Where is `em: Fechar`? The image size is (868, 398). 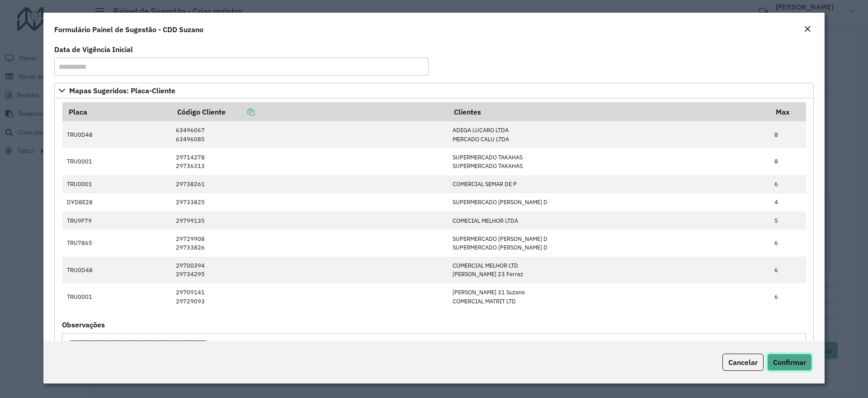 em: Fechar is located at coordinates (808, 29).